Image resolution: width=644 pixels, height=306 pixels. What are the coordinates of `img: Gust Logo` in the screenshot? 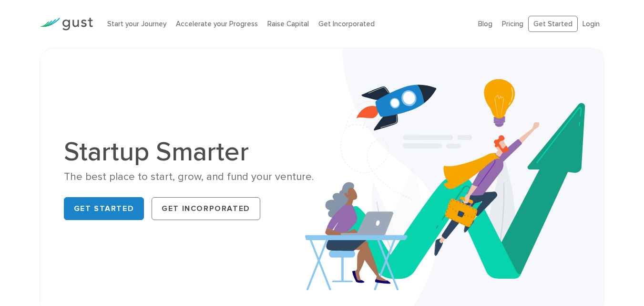 It's located at (66, 24).